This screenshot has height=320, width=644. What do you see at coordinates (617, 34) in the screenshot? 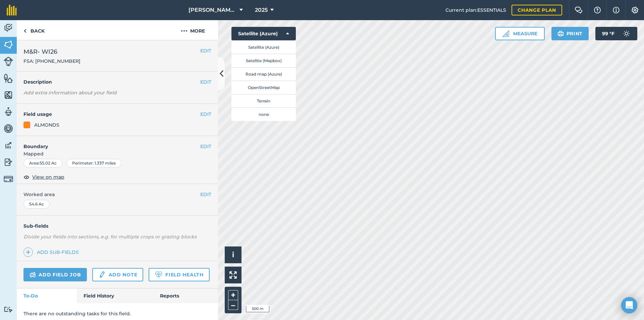
I see `button: 99 °F` at bounding box center [617, 34].